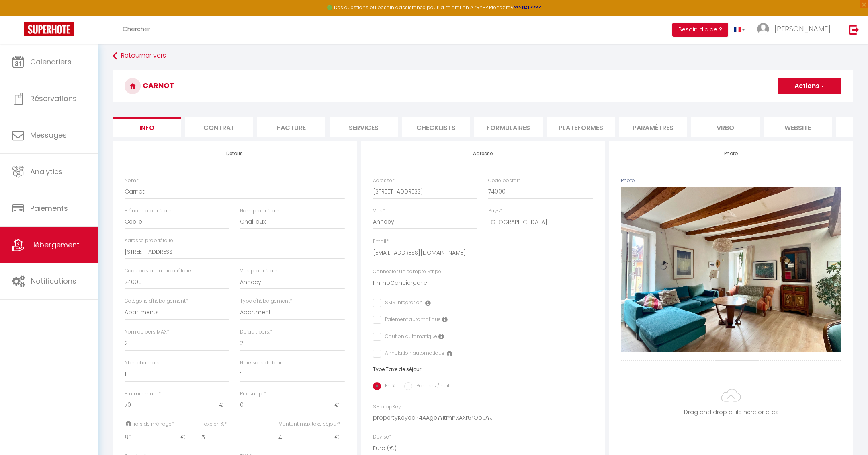 The height and width of the screenshot is (455, 868). What do you see at coordinates (407, 271) in the screenshot?
I see `label: Connecter un compte Stripe` at bounding box center [407, 271].